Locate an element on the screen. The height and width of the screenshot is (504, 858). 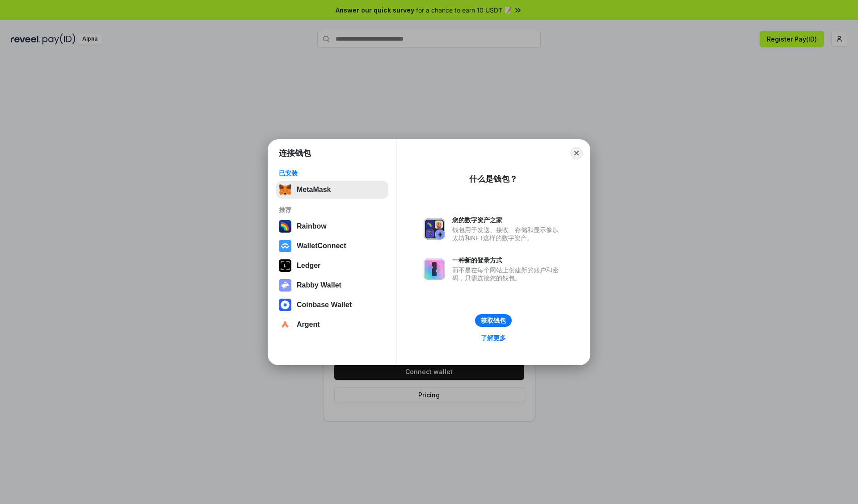
div: Coinbase Wallet is located at coordinates (324, 305).